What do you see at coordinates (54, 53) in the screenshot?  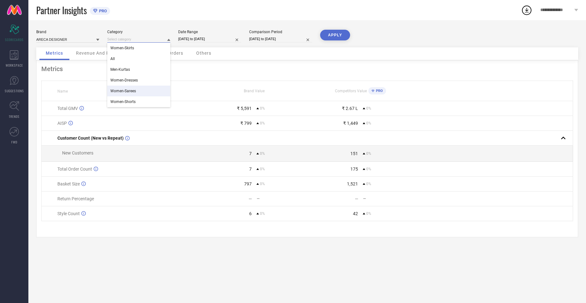 I see `span: Metrics` at bounding box center [54, 53].